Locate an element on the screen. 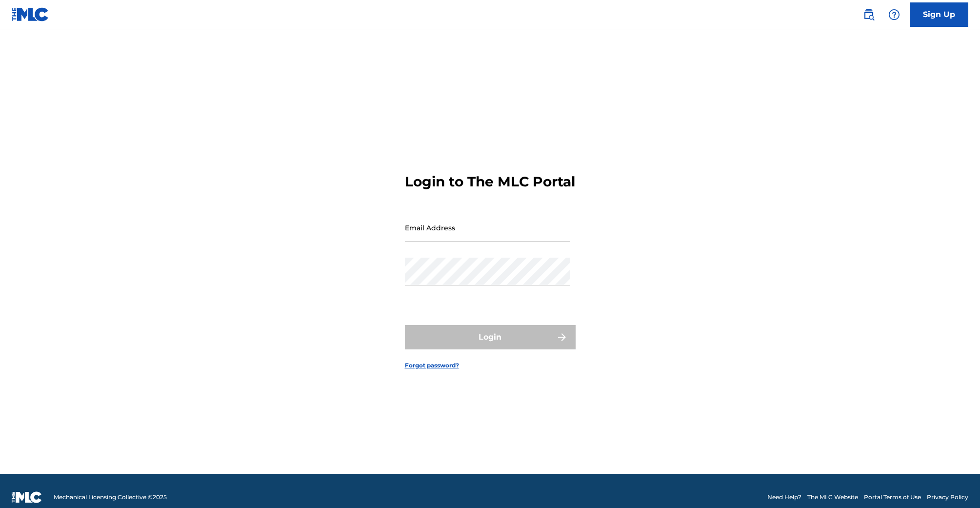 Image resolution: width=980 pixels, height=508 pixels. img: help is located at coordinates (894, 15).